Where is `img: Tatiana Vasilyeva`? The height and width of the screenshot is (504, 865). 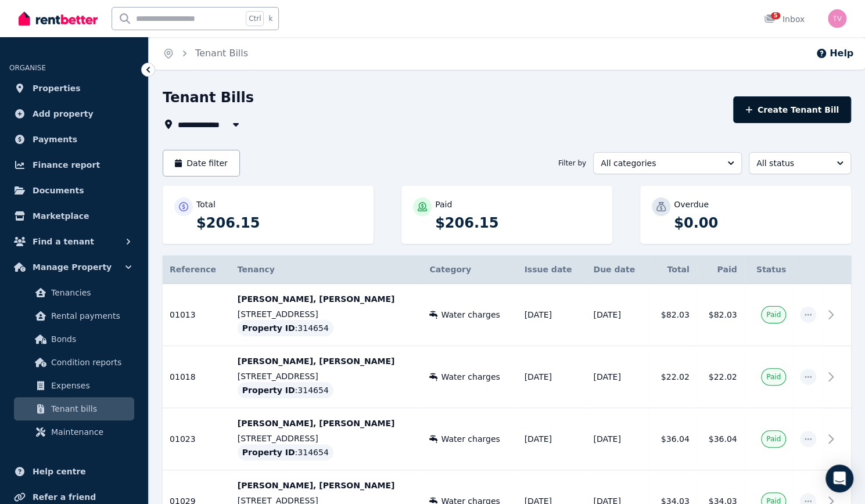 img: Tatiana Vasilyeva is located at coordinates (837, 19).